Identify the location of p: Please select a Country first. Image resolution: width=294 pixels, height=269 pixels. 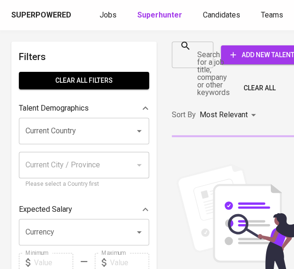
(84, 184).